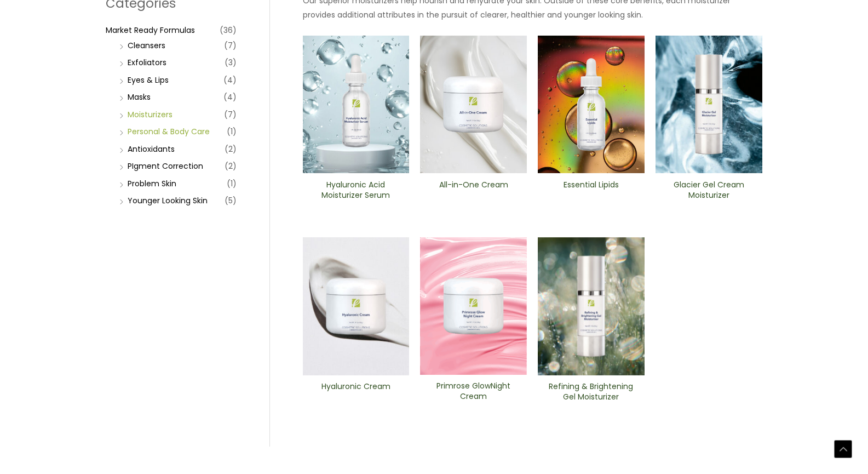 The height and width of the screenshot is (474, 868). I want to click on a: Personal & Body Care, so click(169, 131).